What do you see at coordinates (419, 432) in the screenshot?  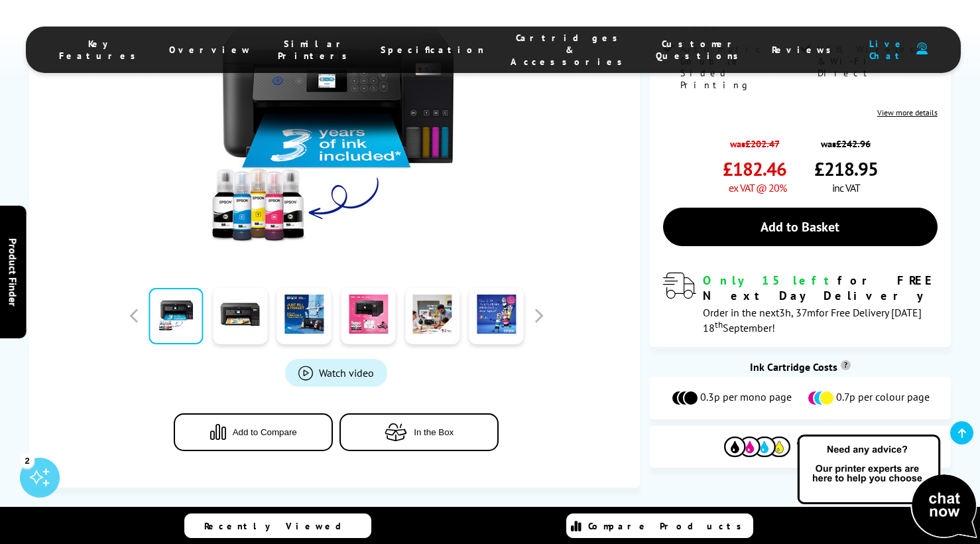 I see `button: In the Box` at bounding box center [419, 432].